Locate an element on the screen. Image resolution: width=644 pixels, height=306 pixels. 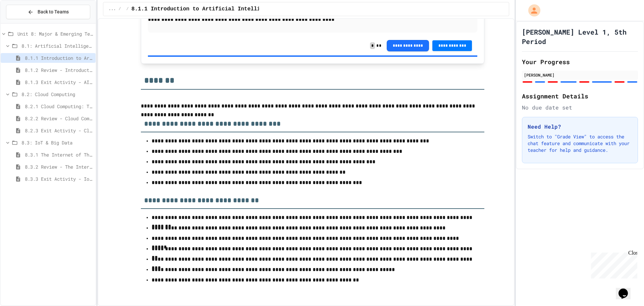
span: 8.2.3 Exit Activity - Cloud Service Detective is located at coordinates (59, 130).